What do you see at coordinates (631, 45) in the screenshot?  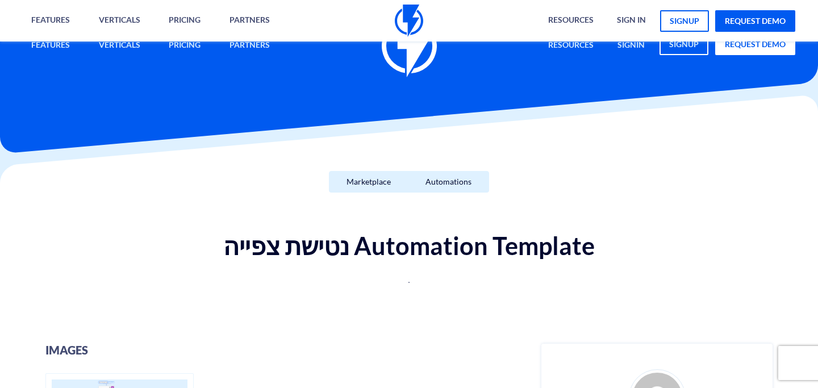 I see `a: signin` at bounding box center [631, 45].